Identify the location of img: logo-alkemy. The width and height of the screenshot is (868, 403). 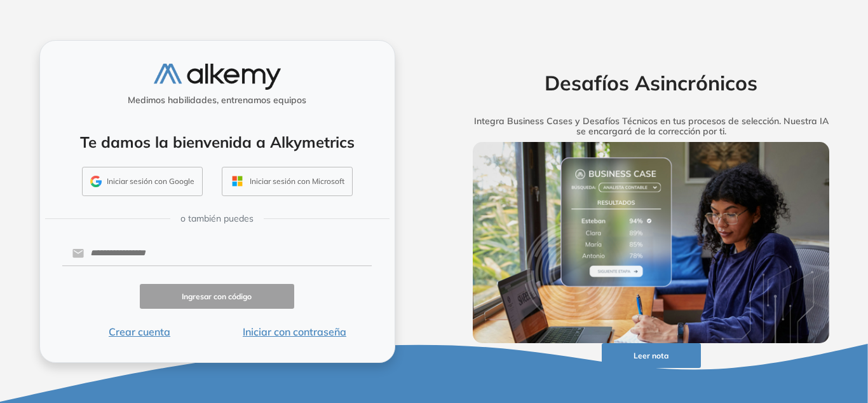
(217, 76).